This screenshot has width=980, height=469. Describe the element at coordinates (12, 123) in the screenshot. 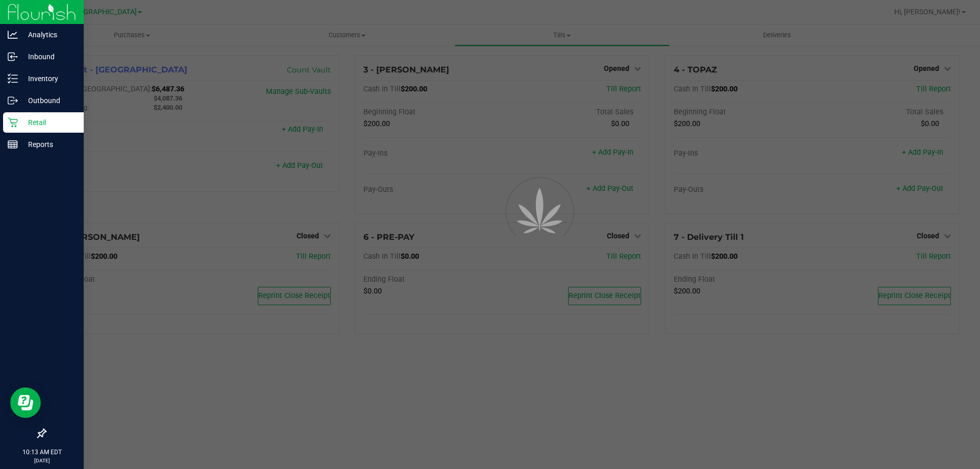

I see `inline-svg: Retail` at that location.